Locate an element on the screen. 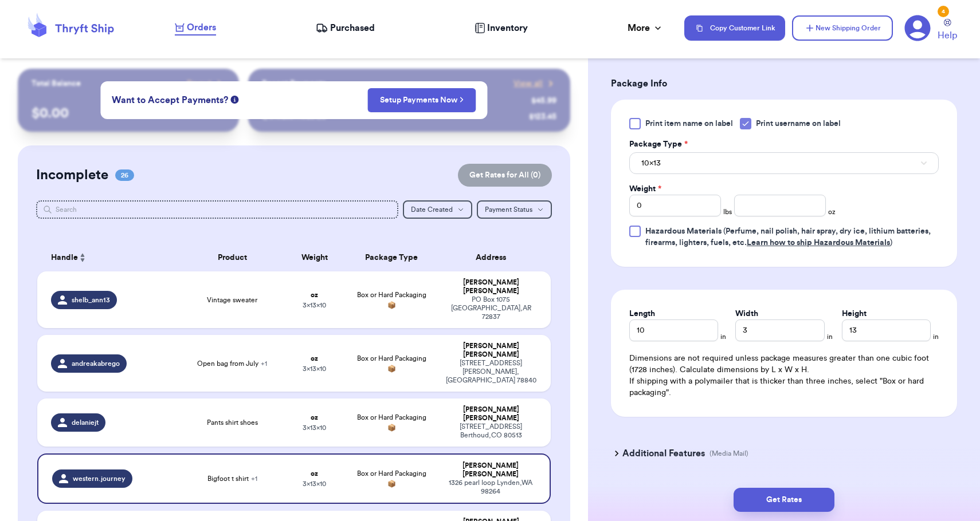  button: Date Created is located at coordinates (437, 210).